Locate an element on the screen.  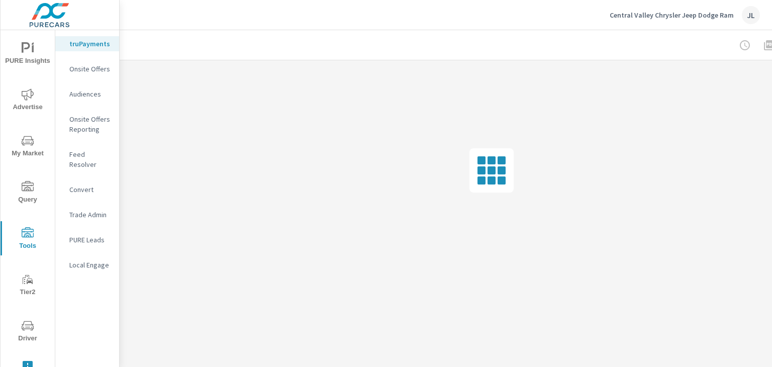
div: PURE Leads is located at coordinates (87, 240).